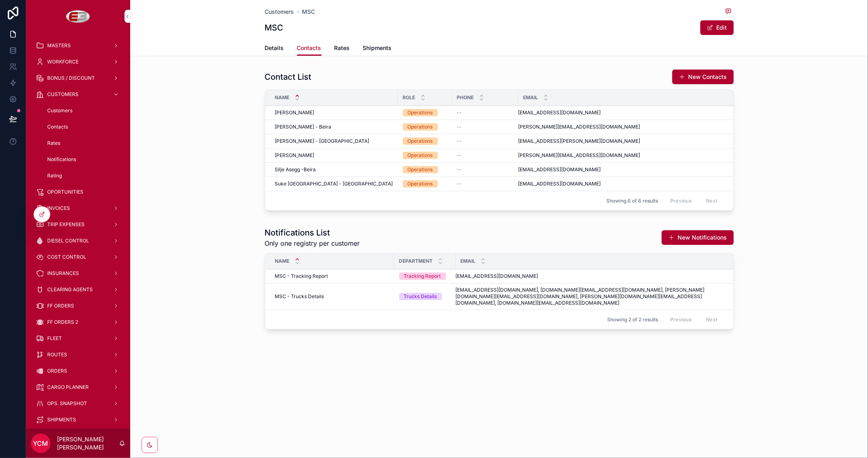 This screenshot has height=458, width=868. What do you see at coordinates (78, 420) in the screenshot?
I see `a: SHIPMENTS` at bounding box center [78, 420].